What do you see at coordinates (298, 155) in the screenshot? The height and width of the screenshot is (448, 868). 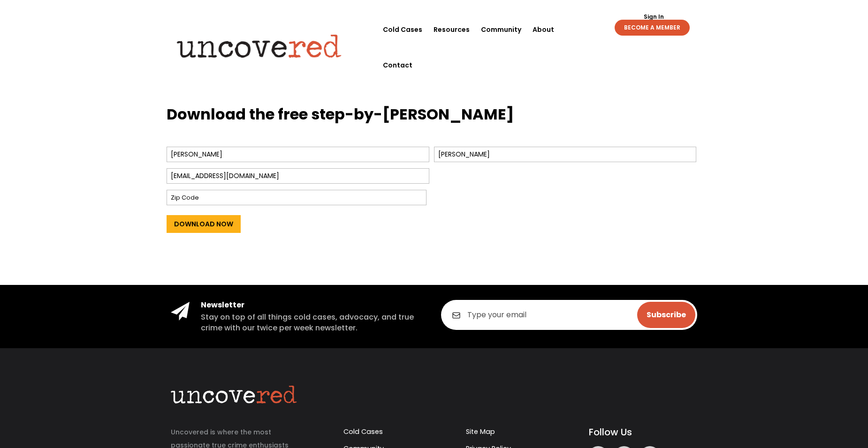 I see `input: First Name` at bounding box center [298, 155].